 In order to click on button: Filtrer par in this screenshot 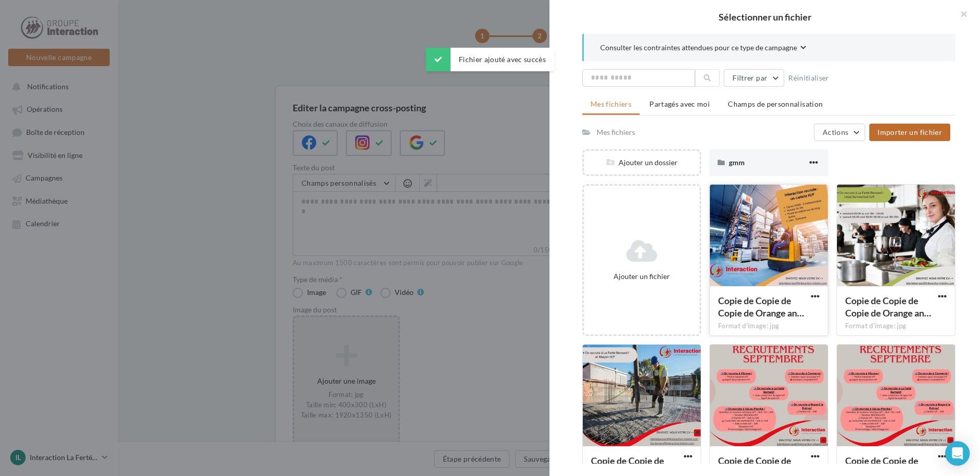, I will do `click(754, 78)`.